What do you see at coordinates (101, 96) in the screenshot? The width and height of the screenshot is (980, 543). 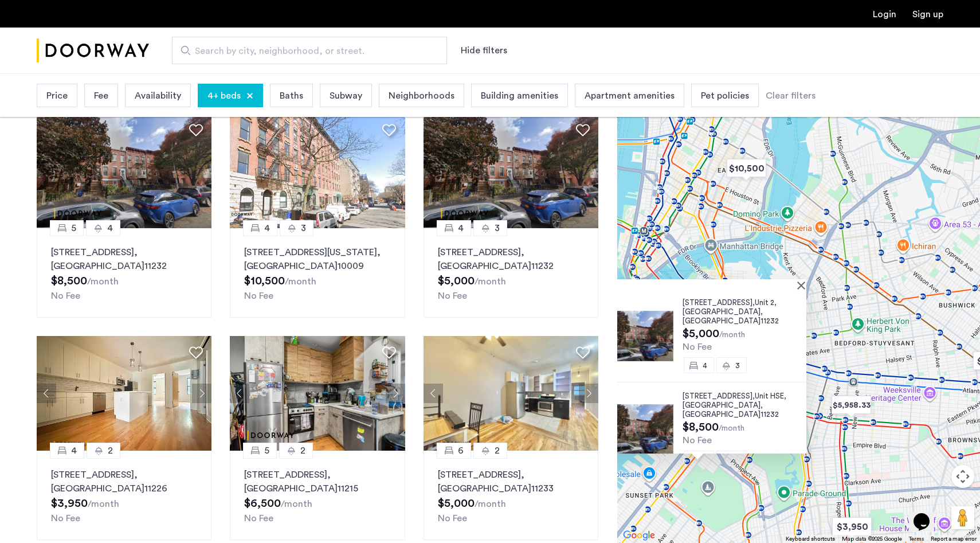 I see `span: Fee` at bounding box center [101, 96].